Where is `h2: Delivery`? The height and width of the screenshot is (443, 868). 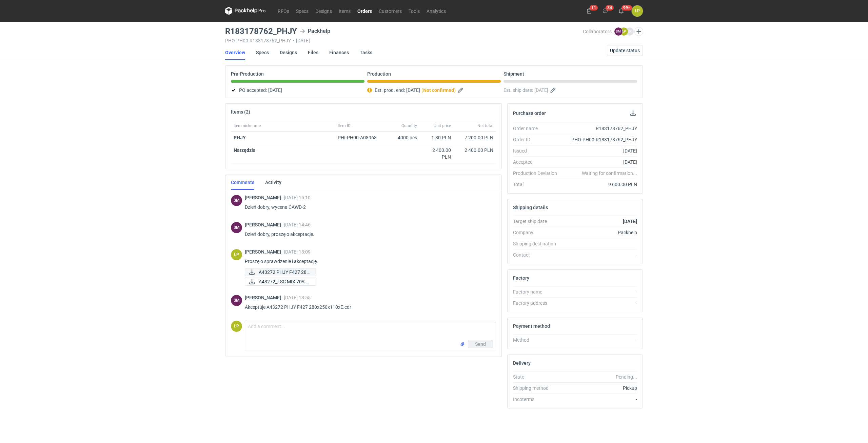
h2: Delivery is located at coordinates (522, 363).